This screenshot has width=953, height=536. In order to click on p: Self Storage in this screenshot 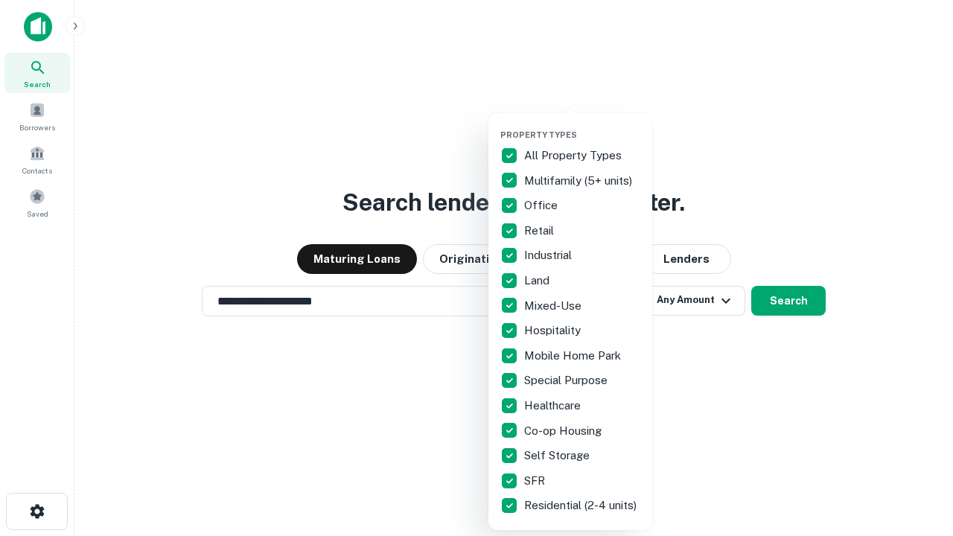, I will do `click(558, 456)`.